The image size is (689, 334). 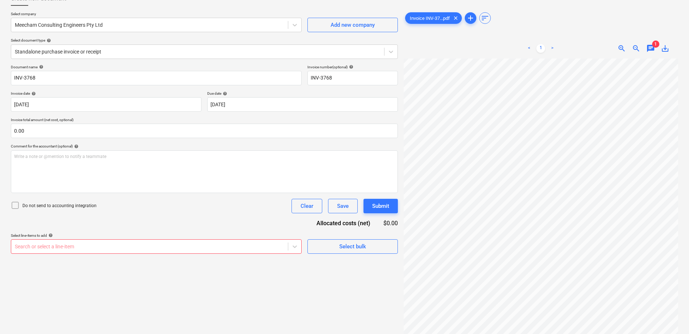 I want to click on p: Do not send to accounting integration, so click(x=59, y=206).